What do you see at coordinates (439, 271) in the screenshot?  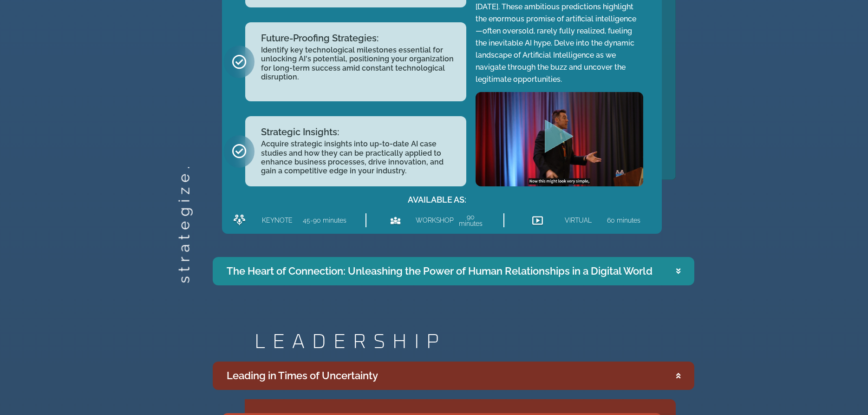 I see `div: The Heart of Connection: Unleashing the Power of Human Relationships in a Digital World` at bounding box center [439, 271].